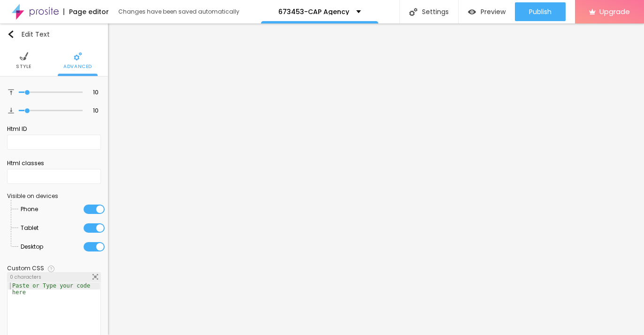  Describe the element at coordinates (32, 247) in the screenshot. I see `span: Desktop` at that location.